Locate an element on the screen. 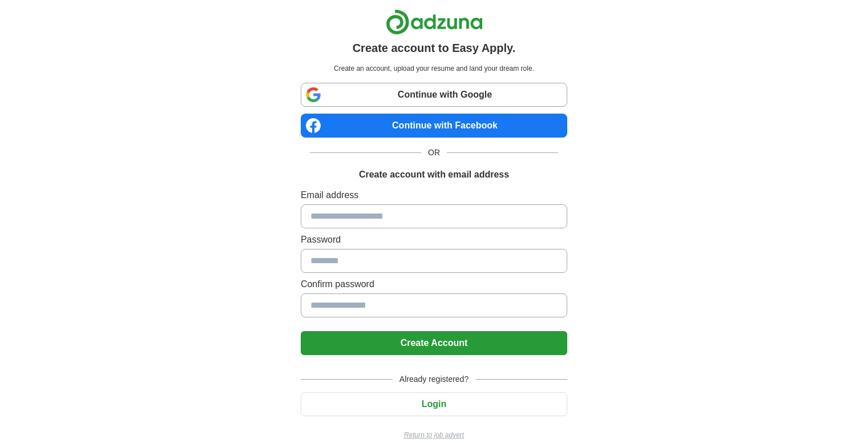 The image size is (868, 443). a: Return to job advert is located at coordinates (434, 435).